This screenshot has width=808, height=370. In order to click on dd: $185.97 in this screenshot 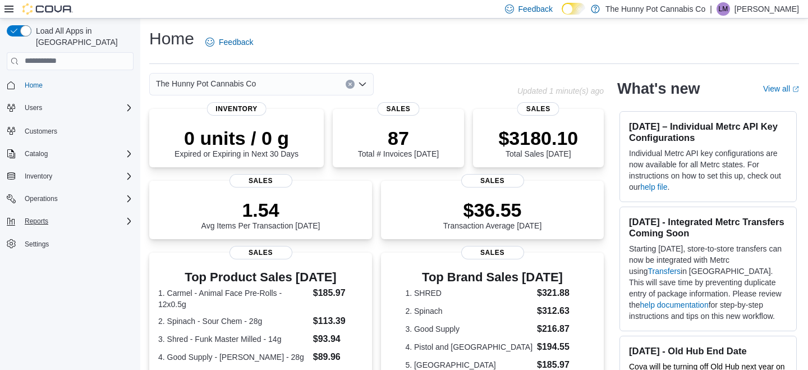, I will do `click(338, 293)`.